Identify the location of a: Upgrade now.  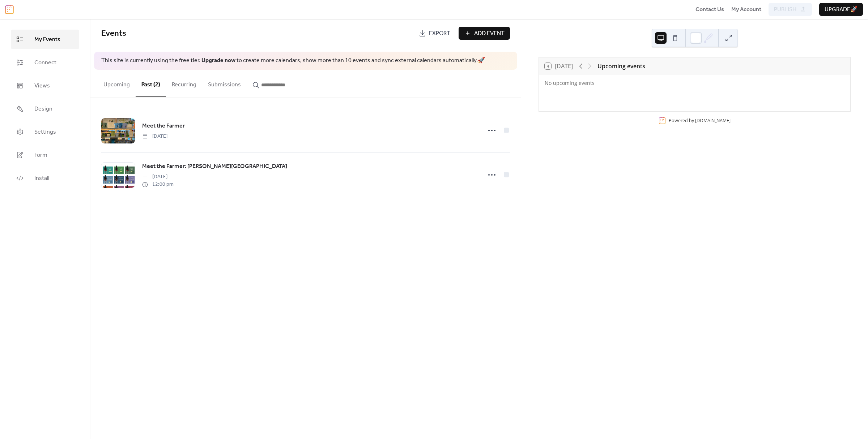
(218, 61).